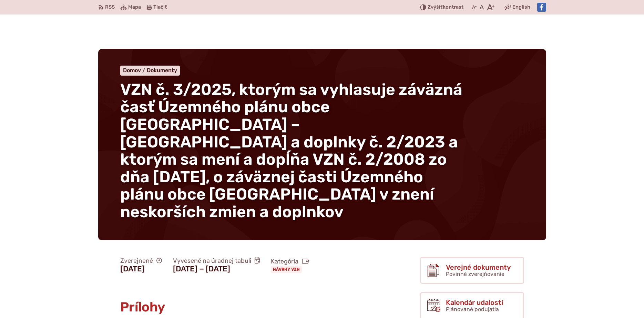 Image resolution: width=644 pixels, height=318 pixels. I want to click on a: Dokumenty, so click(162, 70).